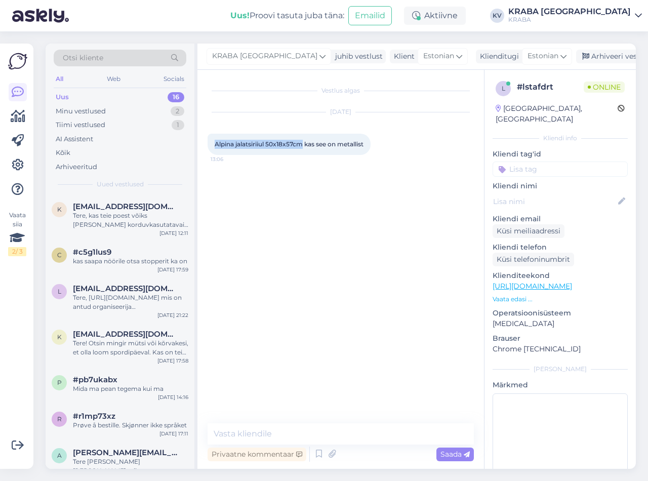 The height and width of the screenshot is (481, 648). Describe the element at coordinates (94, 416) in the screenshot. I see `span: #r1mp73xz` at that location.